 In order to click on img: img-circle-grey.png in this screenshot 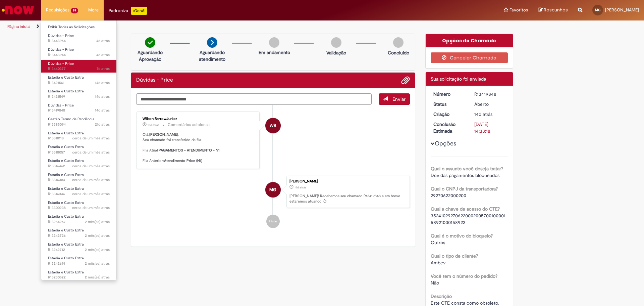, I will do `click(336, 42)`.